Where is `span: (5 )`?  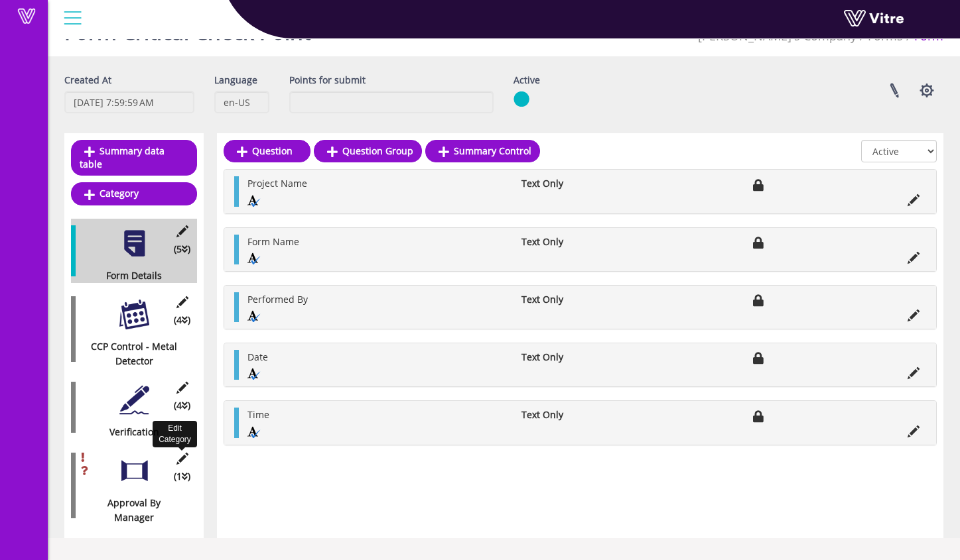 span: (5 ) is located at coordinates (181, 249).